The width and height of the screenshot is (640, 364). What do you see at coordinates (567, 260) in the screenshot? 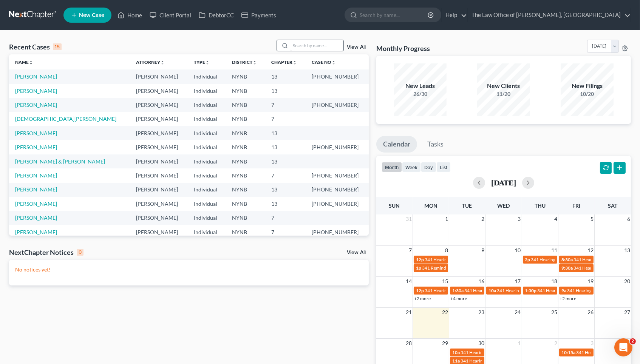
I see `span: 8:30a` at bounding box center [567, 260].